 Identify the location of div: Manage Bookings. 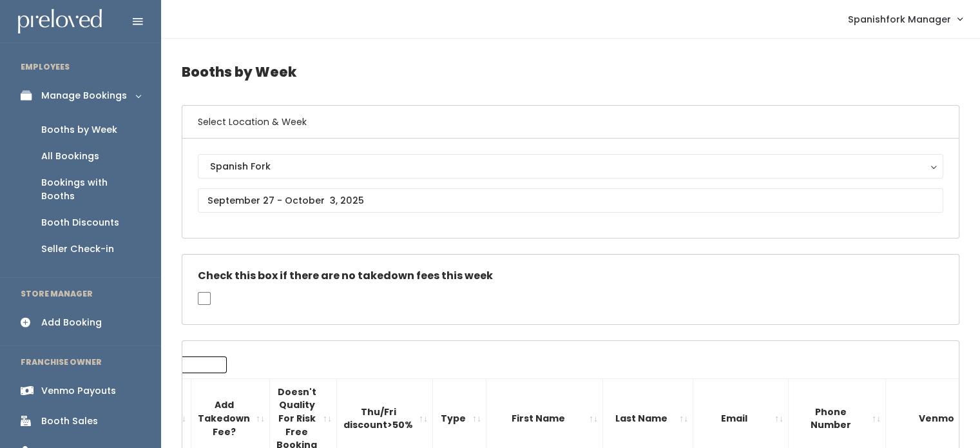
(84, 95).